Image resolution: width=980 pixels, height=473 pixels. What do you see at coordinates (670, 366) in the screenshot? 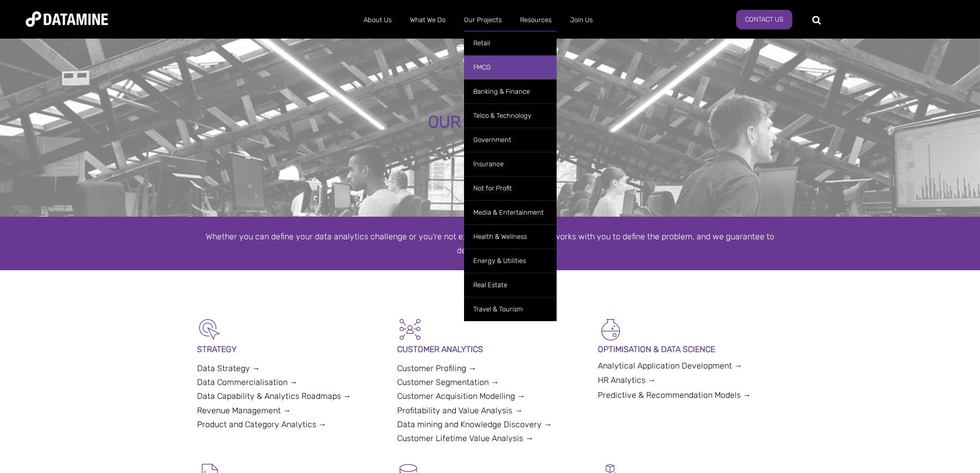
I see `a: Analytical Application Development →` at bounding box center [670, 366].